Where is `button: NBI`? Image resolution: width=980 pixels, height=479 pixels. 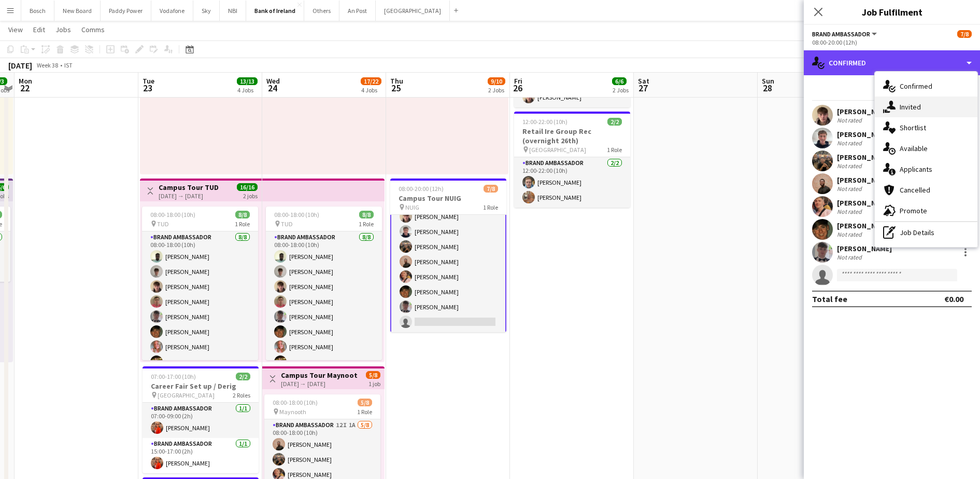
button: NBI is located at coordinates (233, 10).